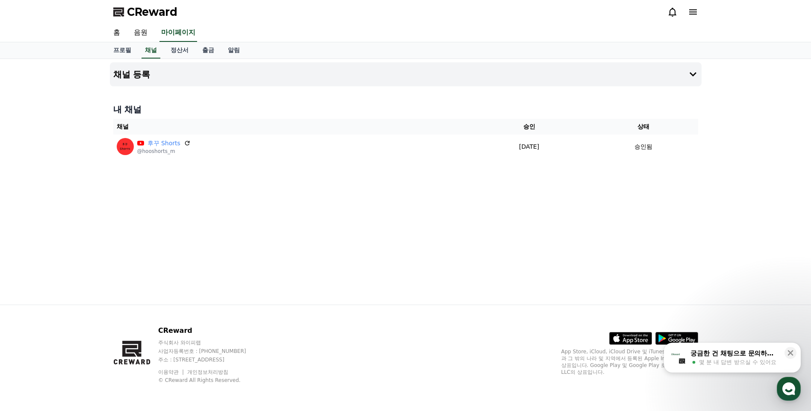  I want to click on a: 마이페이지, so click(178, 33).